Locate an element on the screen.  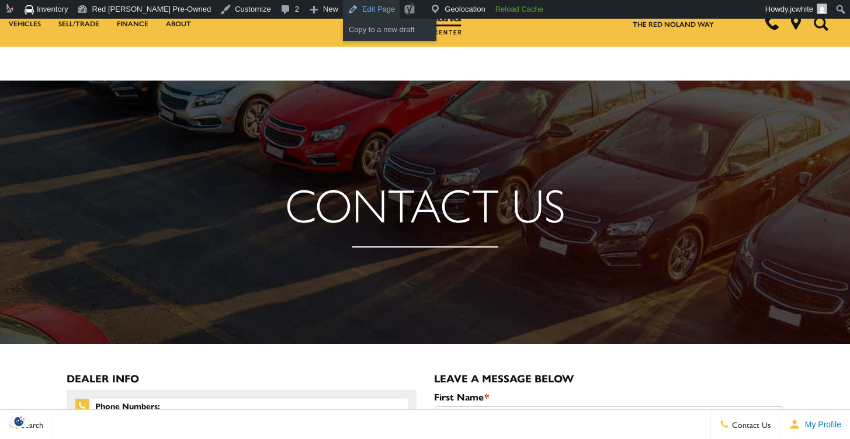
img: Opt-Out Icon is located at coordinates (19, 421).